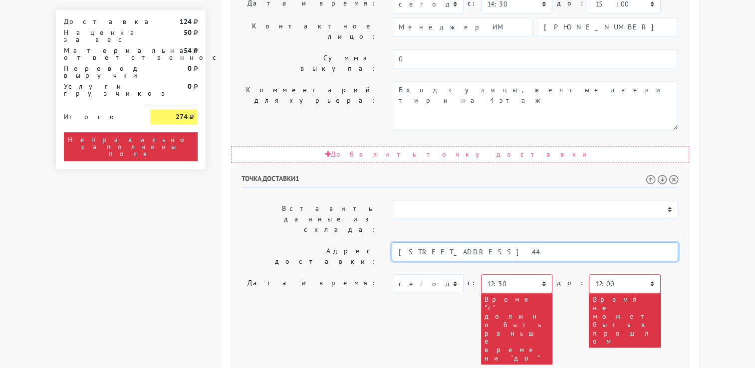  Describe the element at coordinates (187, 50) in the screenshot. I see `strong: 54` at that location.